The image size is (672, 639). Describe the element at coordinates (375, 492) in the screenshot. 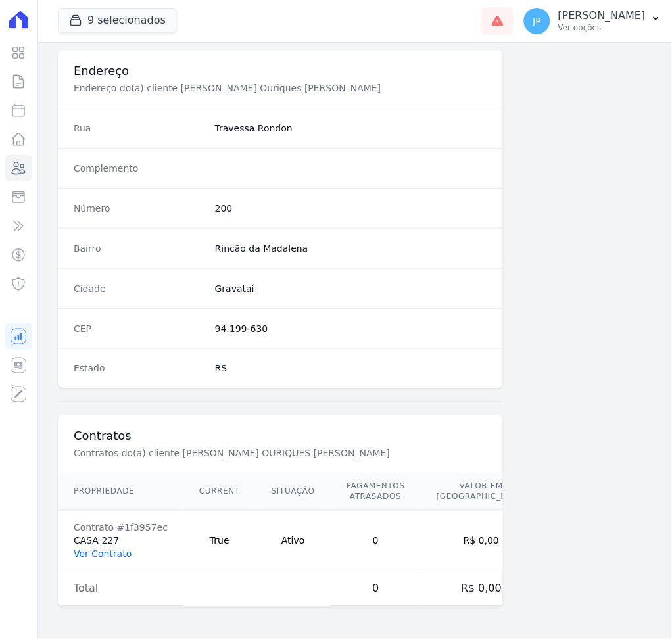

I see `th: Pagamentos Atrasados` at that location.